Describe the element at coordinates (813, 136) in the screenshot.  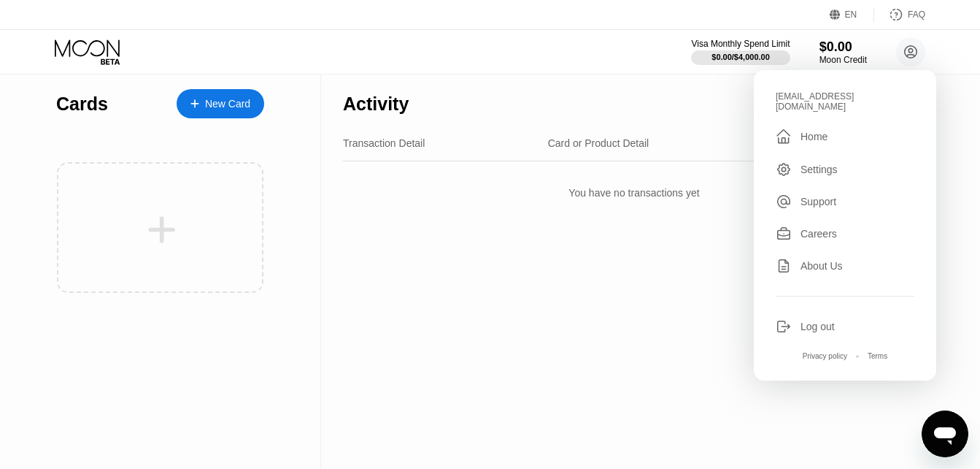
I see `div: Home` at that location.